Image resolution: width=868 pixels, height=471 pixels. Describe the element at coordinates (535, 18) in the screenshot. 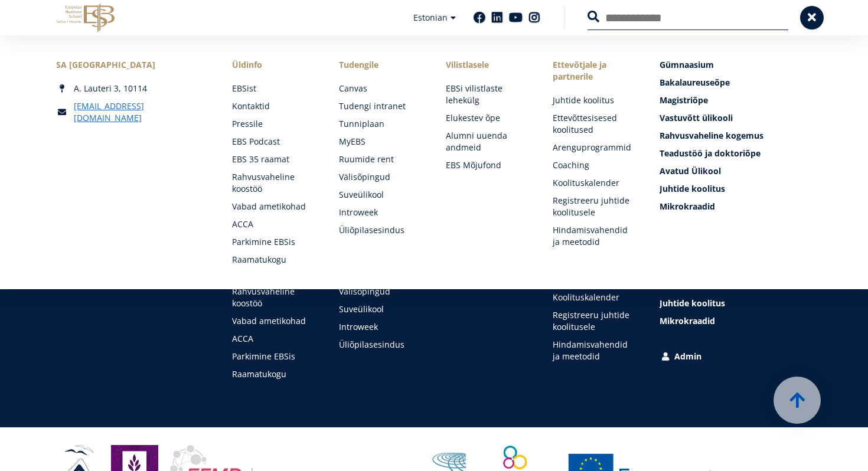

I see `a: Instagram` at that location.